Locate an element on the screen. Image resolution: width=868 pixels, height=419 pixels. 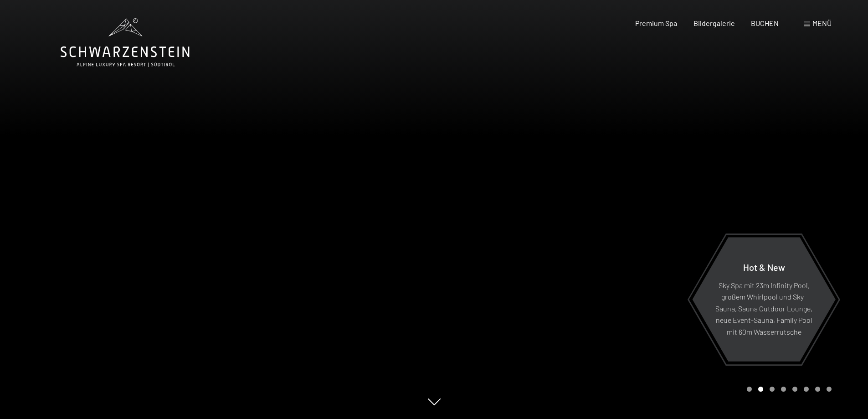
span: Hot & New is located at coordinates (764, 267).